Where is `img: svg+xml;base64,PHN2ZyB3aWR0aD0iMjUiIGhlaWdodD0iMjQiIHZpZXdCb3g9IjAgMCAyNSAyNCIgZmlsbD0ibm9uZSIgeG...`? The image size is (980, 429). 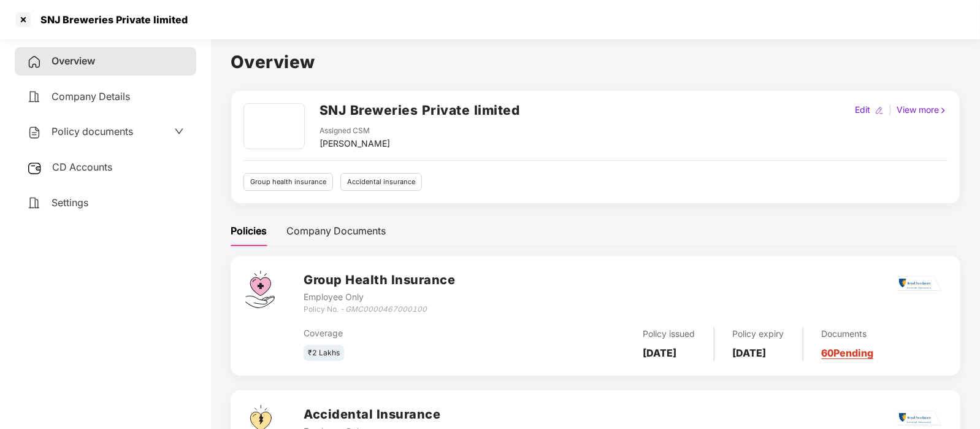
img: svg+xml;base64,PHN2ZyB3aWR0aD0iMjUiIGhlaWdodD0iMjQiIHZpZXdCb3g9IjAgMCAyNSAyNCIgZmlsbD0ibm9uZSIgeG... is located at coordinates (34, 168).